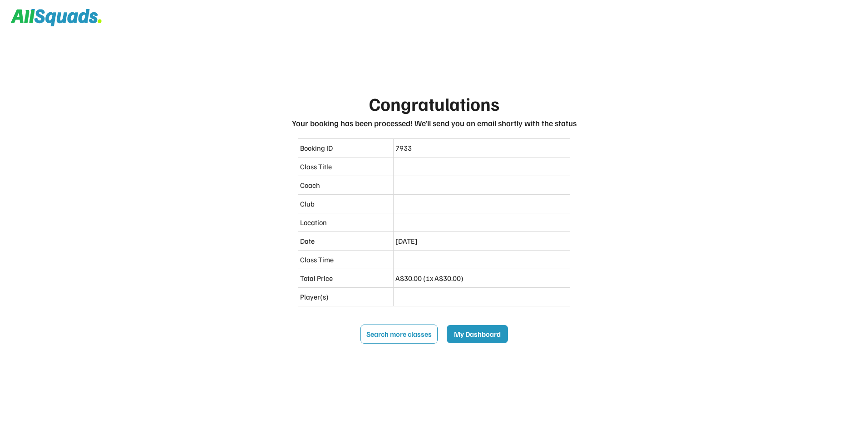  Describe the element at coordinates (346, 297) in the screenshot. I see `div: Player(s)` at that location.